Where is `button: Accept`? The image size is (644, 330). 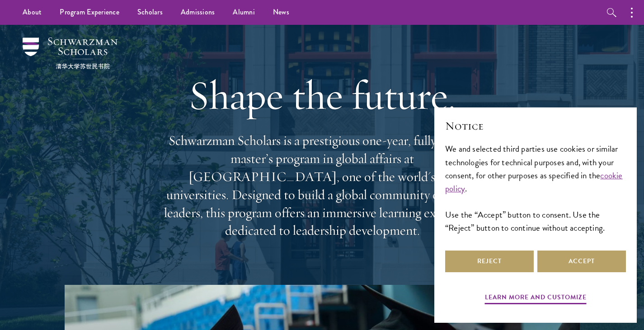
button: Accept is located at coordinates (582, 261).